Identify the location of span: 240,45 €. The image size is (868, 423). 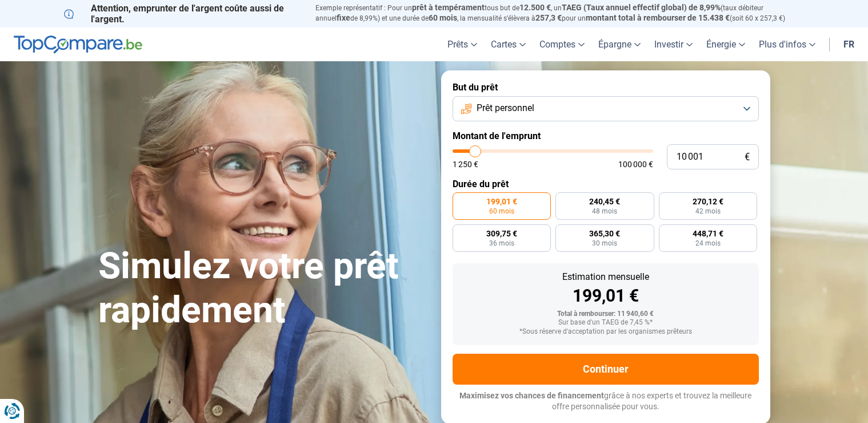
(605, 201).